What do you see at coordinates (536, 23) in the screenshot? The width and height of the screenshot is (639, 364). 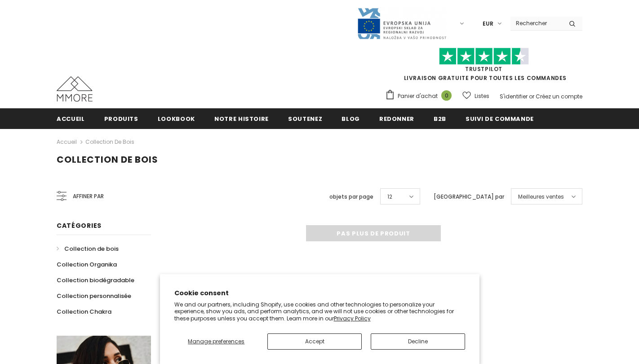 I see `input: Search Site` at bounding box center [536, 23].